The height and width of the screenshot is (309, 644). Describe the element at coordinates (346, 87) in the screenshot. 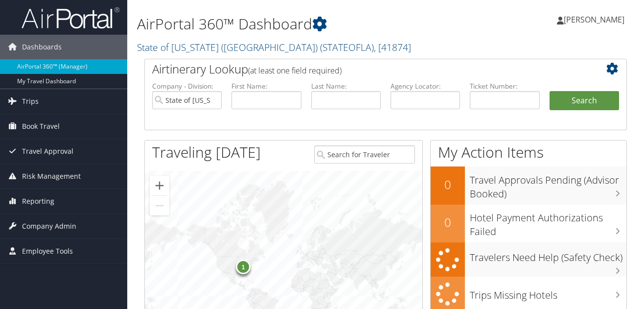

I see `label: Last Name:` at that location.